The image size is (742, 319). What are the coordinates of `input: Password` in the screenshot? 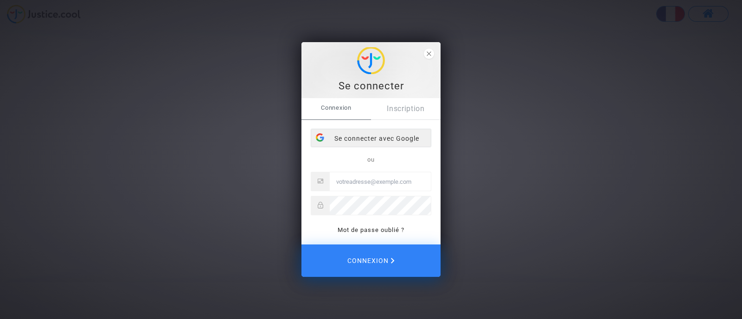 It's located at (380, 206).